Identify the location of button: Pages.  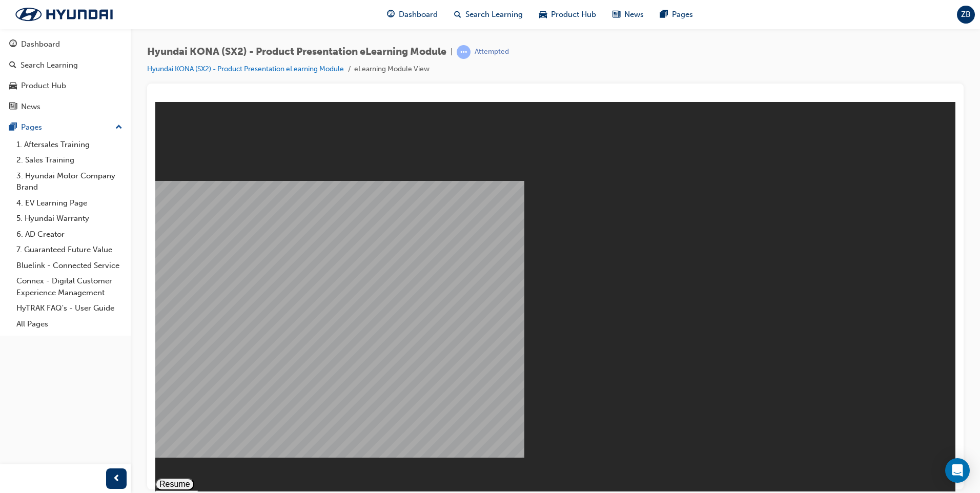
(65, 127).